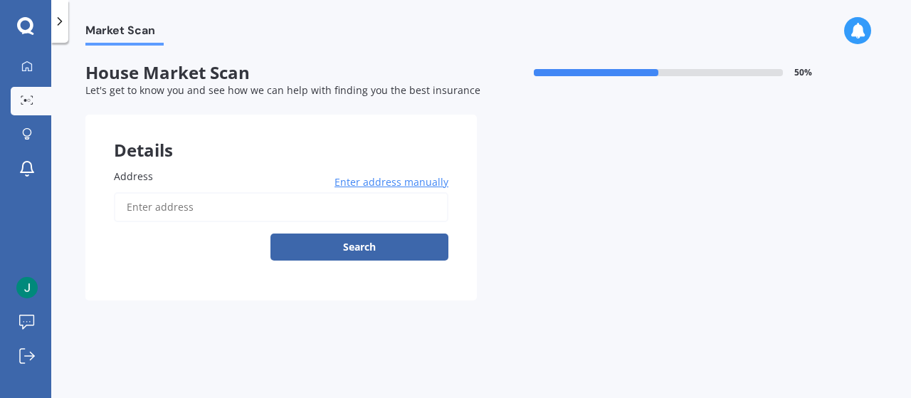  I want to click on span: Address, so click(133, 176).